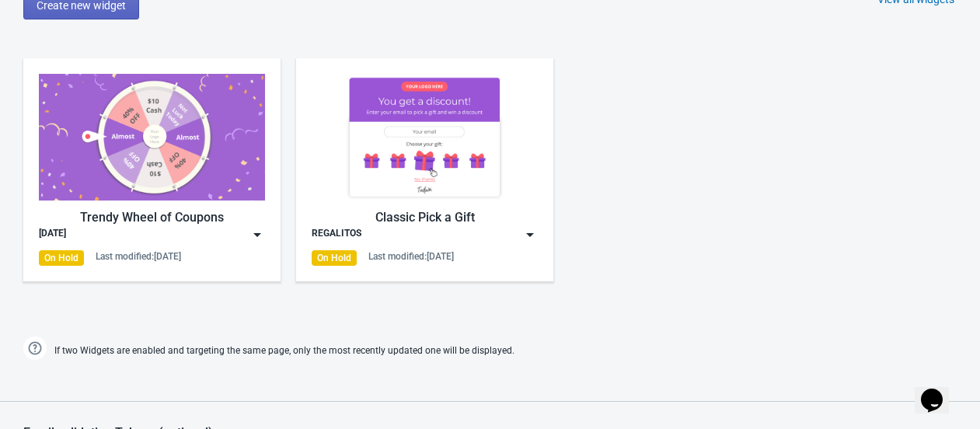 The width and height of the screenshot is (980, 429). What do you see at coordinates (152, 218) in the screenshot?
I see `div: Trendy Wheel of Coupons` at bounding box center [152, 218].